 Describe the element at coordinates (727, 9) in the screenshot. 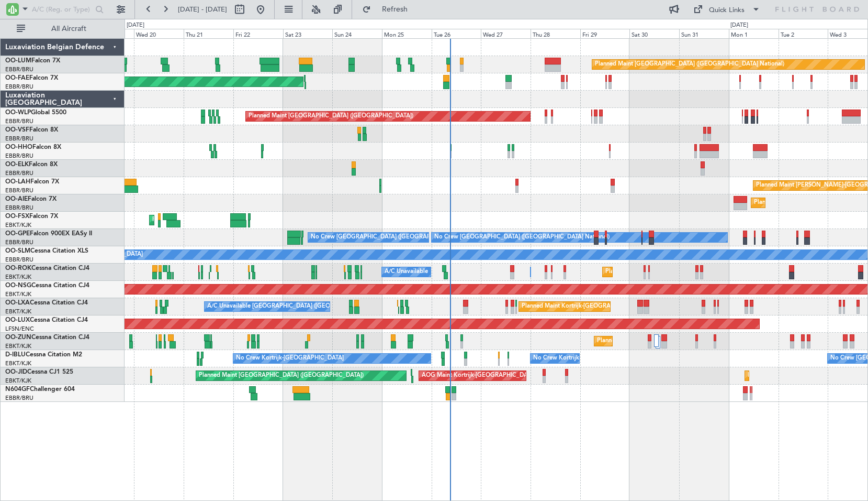

I see `button: Quick Links` at that location.